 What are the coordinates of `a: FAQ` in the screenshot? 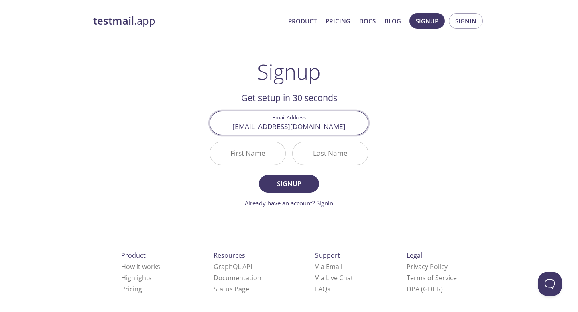 It's located at (323, 289).